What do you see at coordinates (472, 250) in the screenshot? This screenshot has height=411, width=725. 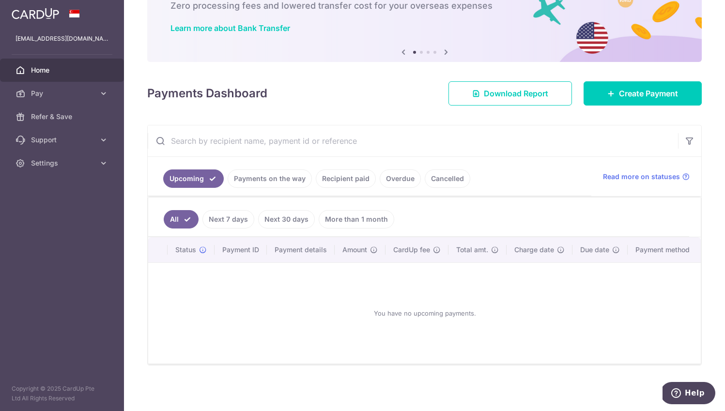 I see `span: Total amt.` at bounding box center [472, 250].